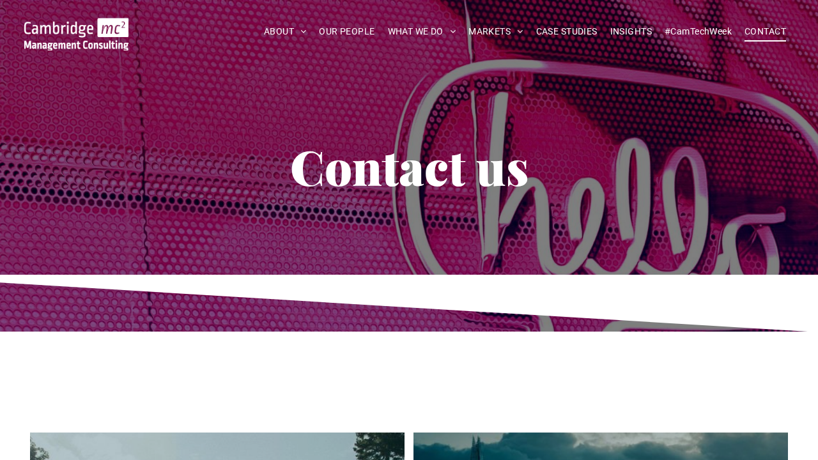 This screenshot has height=460, width=818. What do you see at coordinates (409, 166) in the screenshot?
I see `span: Contact us` at bounding box center [409, 166].